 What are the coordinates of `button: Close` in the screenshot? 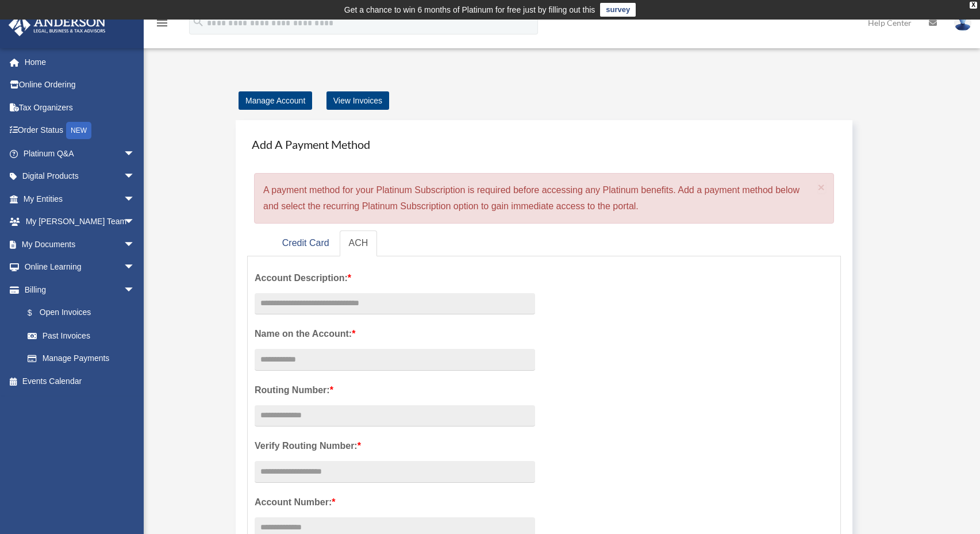 It's located at (822, 186).